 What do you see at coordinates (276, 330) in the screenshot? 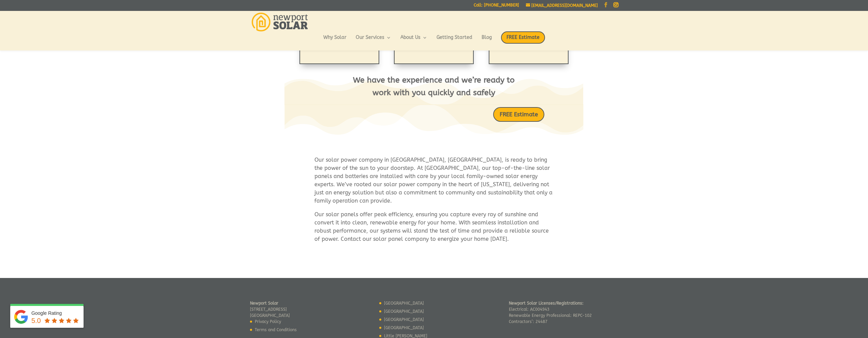
I see `a: Terms and Conditions` at bounding box center [276, 330].